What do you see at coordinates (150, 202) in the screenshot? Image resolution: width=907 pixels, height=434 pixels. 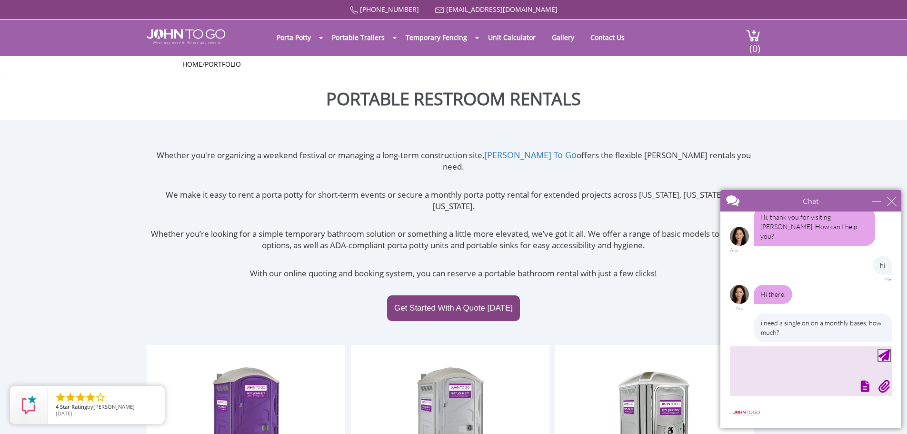 I see `div: Request email transcript` at bounding box center [150, 202].